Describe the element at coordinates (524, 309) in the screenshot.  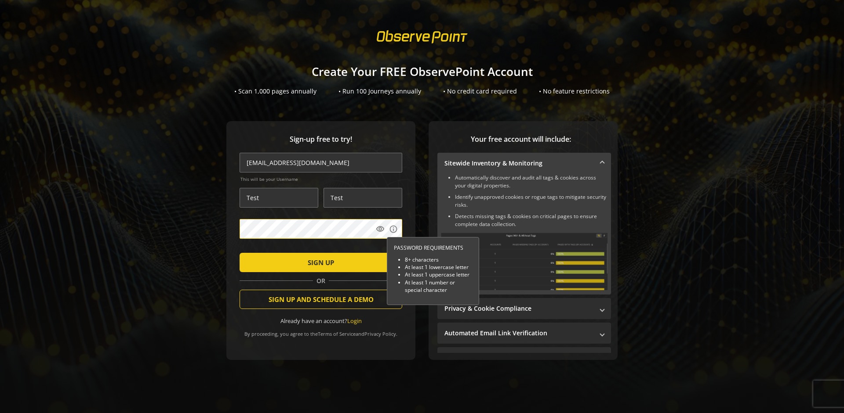
I see `mat-expansion-panel-header: Privacy & Cookie Compliance` at that location.